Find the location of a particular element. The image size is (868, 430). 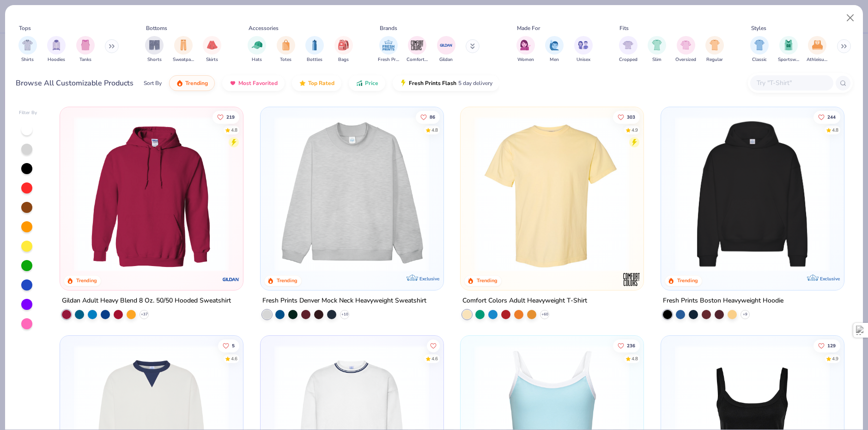

img: TopRated.gif is located at coordinates (303, 83).